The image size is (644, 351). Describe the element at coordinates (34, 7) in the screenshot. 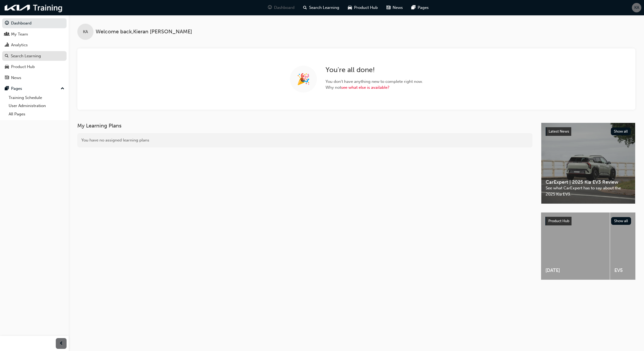

I see `a: kia-training` at that location.